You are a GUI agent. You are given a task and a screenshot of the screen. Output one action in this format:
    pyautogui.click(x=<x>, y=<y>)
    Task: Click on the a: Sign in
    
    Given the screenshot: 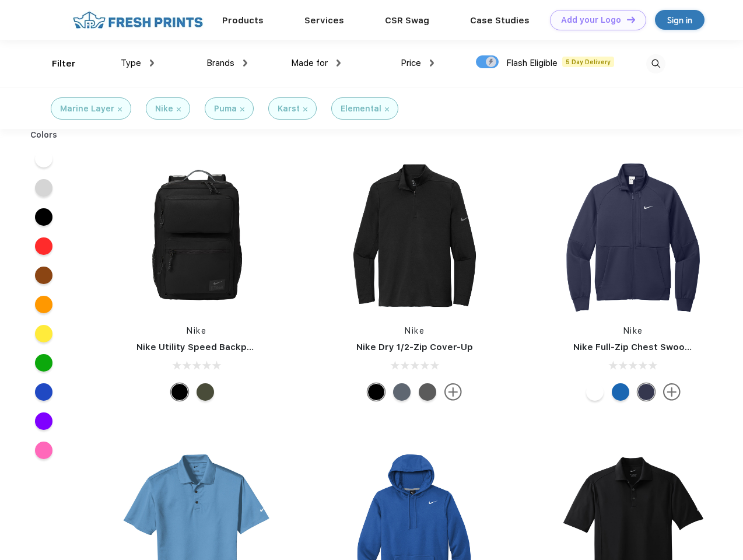 What is the action you would take?
    pyautogui.click(x=679, y=20)
    